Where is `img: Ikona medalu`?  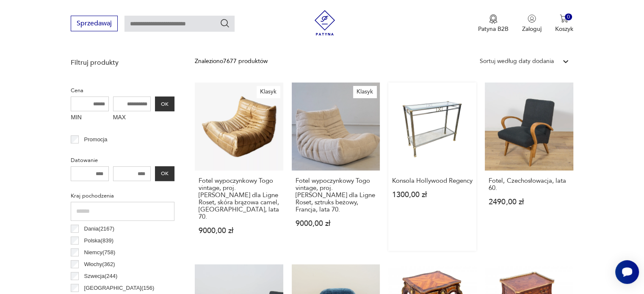
img: Ikona medalu is located at coordinates (494, 19).